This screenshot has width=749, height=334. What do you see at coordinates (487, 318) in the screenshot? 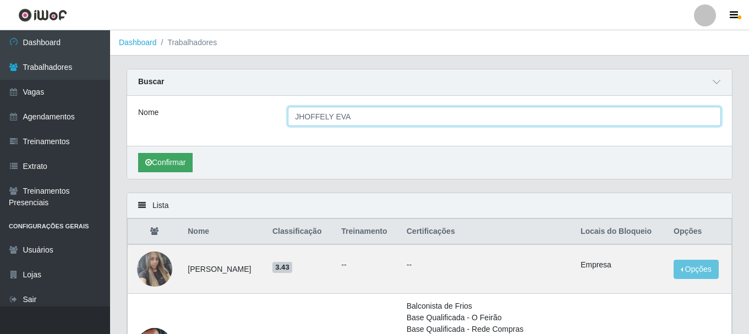
I see `li: Base Qualificada - O Feirão` at bounding box center [487, 318].